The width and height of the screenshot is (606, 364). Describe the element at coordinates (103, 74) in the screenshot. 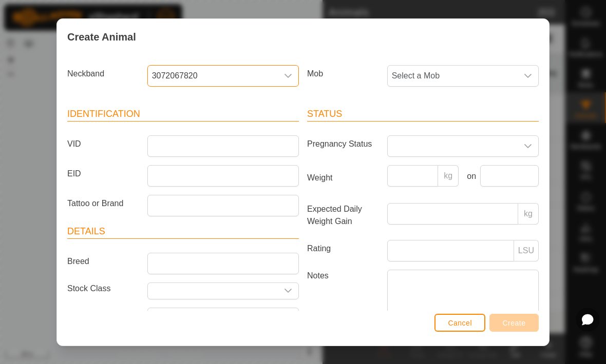

I see `label: Neckband` at that location.